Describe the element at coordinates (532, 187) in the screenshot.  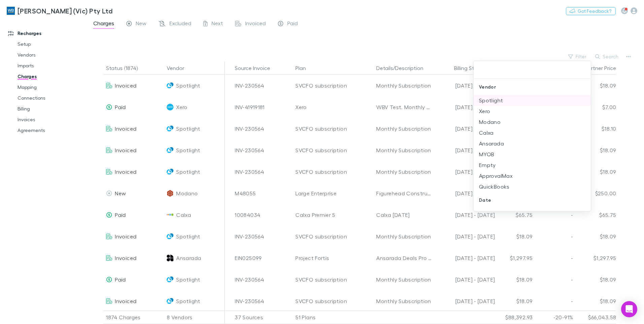
I see `li: QuickBooks` at that location.